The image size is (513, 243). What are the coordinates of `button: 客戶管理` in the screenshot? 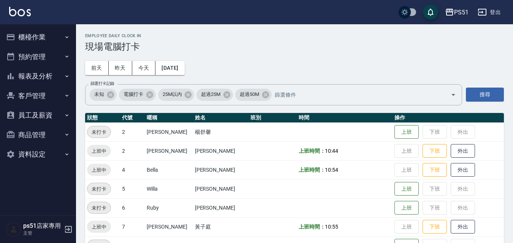 It's located at (38, 96).